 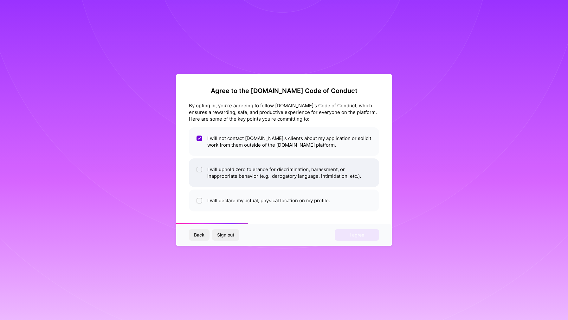 What do you see at coordinates (226, 235) in the screenshot?
I see `span: Sign out` at bounding box center [226, 235].